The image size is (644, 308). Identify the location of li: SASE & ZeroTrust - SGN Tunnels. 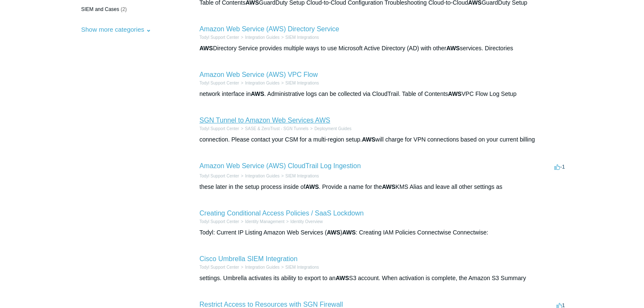
(274, 129).